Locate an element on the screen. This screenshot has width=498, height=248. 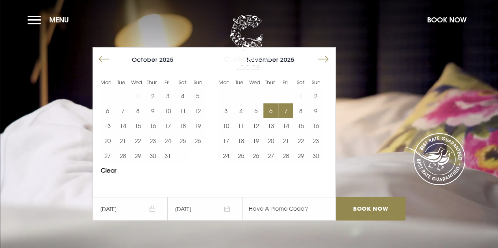
td: Choose Friday, November 14, 2025 as your end date. is located at coordinates (286, 126).